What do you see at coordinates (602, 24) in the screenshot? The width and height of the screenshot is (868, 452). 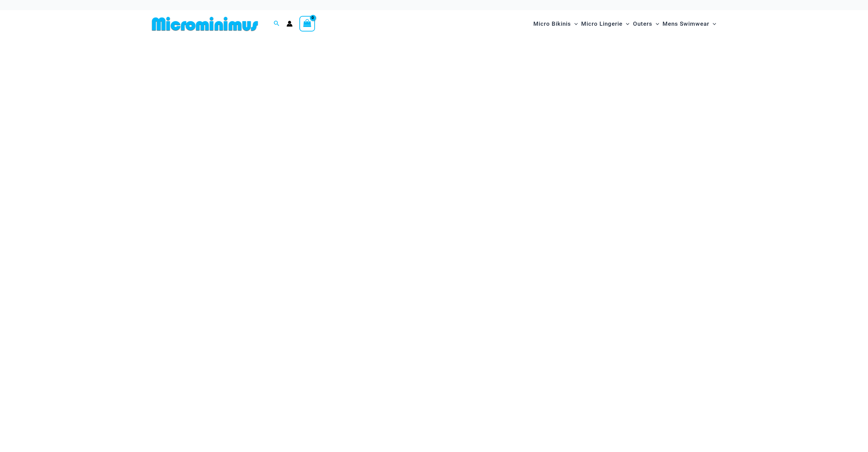 I see `span: Micro Lingerie` at bounding box center [602, 24].